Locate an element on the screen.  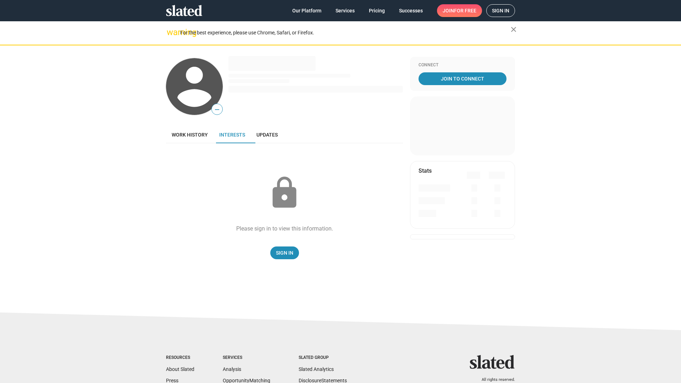
div: Connect is located at coordinates (463, 65).